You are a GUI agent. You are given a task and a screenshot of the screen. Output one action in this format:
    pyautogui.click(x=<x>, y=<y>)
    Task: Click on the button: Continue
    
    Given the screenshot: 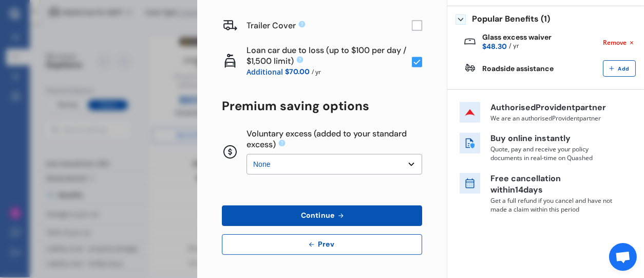 What is the action you would take?
    pyautogui.click(x=322, y=215)
    